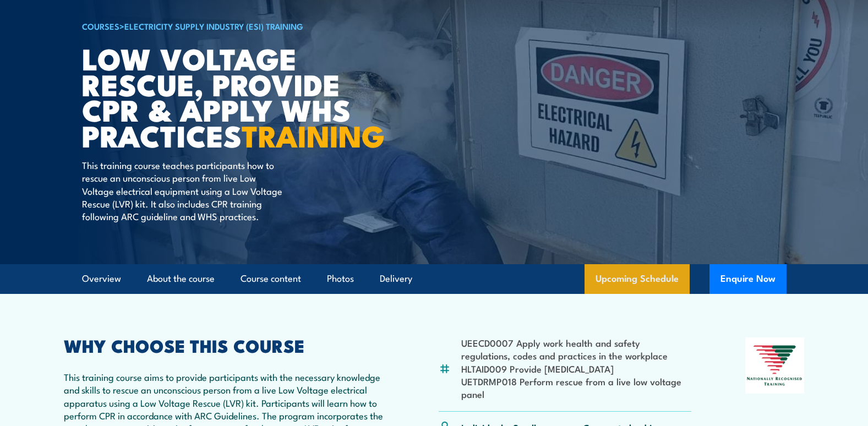 This screenshot has width=868, height=426. Describe the element at coordinates (182, 191) in the screenshot. I see `p: This training course teaches participants how to rescue an unconscious person from live Low Volta...` at that location.